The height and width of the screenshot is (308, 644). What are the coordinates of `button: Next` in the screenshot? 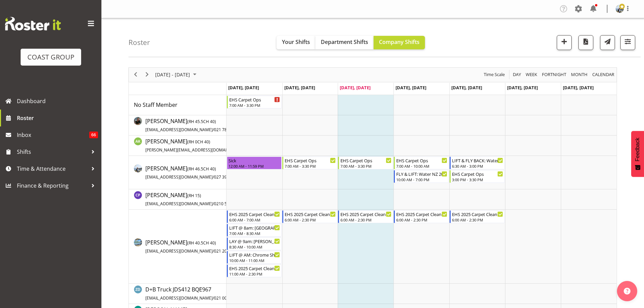 It's located at (147, 74).